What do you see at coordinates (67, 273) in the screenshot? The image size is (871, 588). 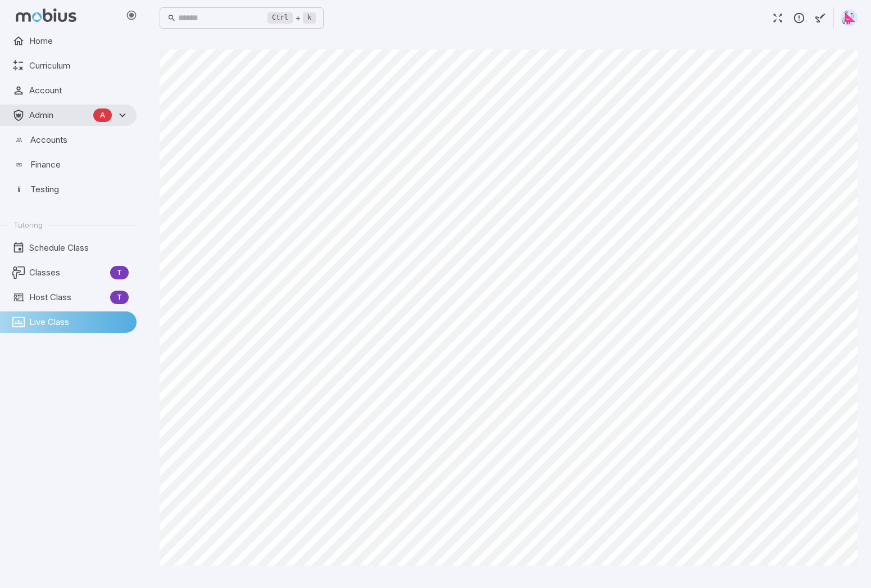 I see `span: Classes` at bounding box center [67, 273].